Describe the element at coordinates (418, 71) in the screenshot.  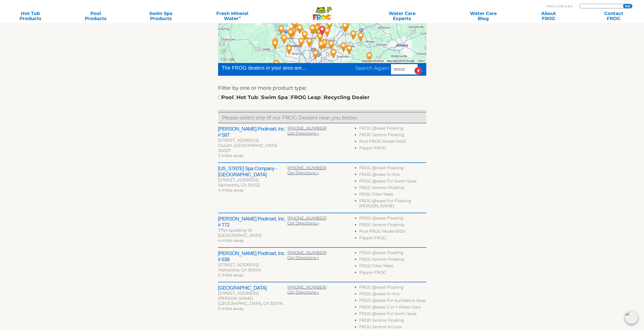
I see `input: Submit` at that location.